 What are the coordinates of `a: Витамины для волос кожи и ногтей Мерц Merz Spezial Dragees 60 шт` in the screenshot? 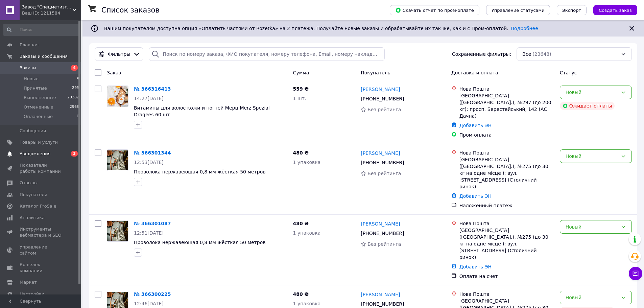 It's located at (202, 111).